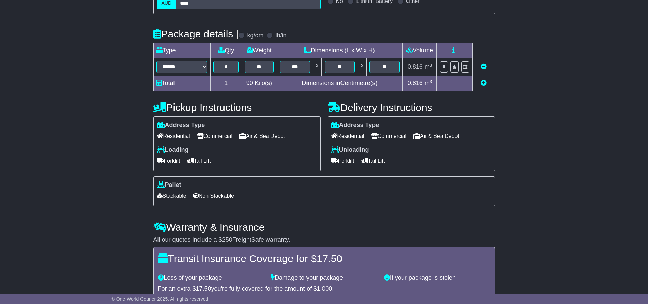  What do you see at coordinates (484, 67) in the screenshot?
I see `a: Remove this item` at bounding box center [484, 67].